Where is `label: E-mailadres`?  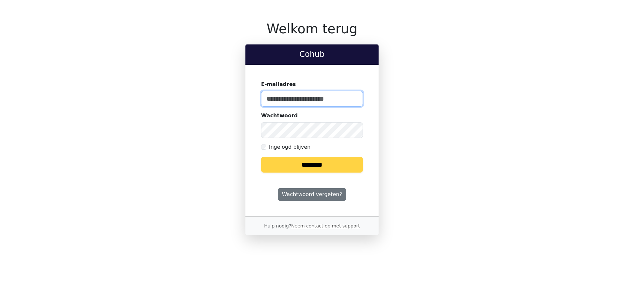 label: E-mailadres is located at coordinates (278, 84).